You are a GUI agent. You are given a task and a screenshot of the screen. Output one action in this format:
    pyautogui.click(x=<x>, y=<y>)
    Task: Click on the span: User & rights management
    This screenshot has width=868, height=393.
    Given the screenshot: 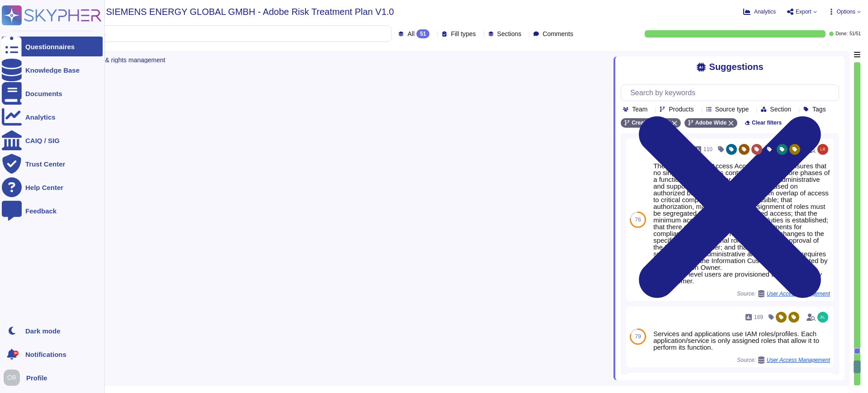 What is the action you would take?
    pyautogui.click(x=127, y=60)
    